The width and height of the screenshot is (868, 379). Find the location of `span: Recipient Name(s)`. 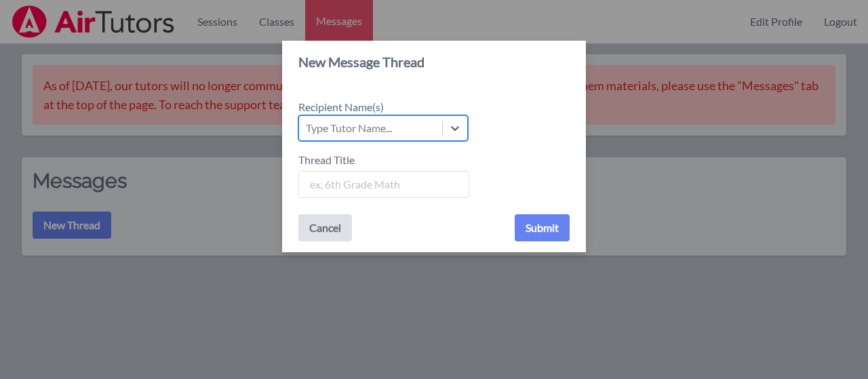

span: Recipient Name(s) is located at coordinates (341, 106).